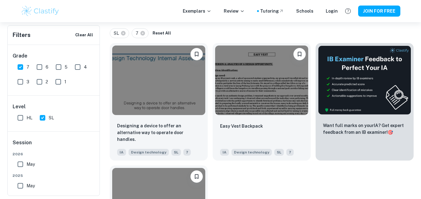 The image size is (421, 199). Describe the element at coordinates (85, 67) in the screenshot. I see `span: 4` at that location.